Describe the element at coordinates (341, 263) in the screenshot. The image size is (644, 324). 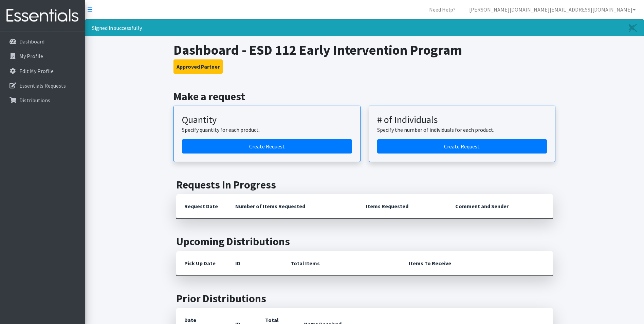
I see `th: Total Items` at that location.